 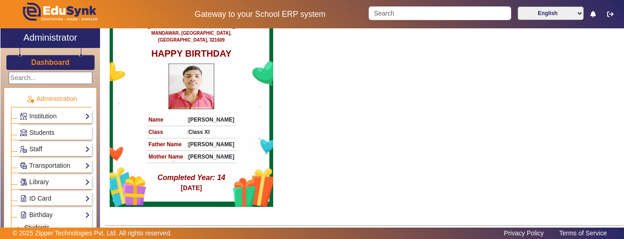 What do you see at coordinates (30, 99) in the screenshot?
I see `img: Administration.png` at bounding box center [30, 99].